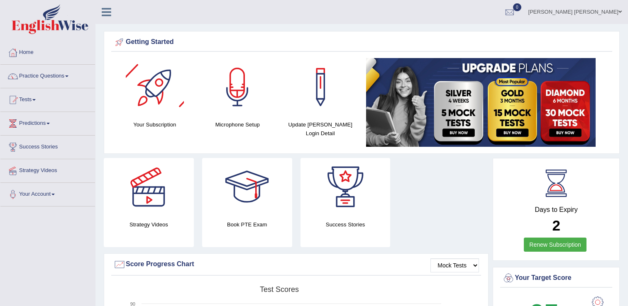  Describe the element at coordinates (48, 146) in the screenshot. I see `a: Success Stories` at that location.